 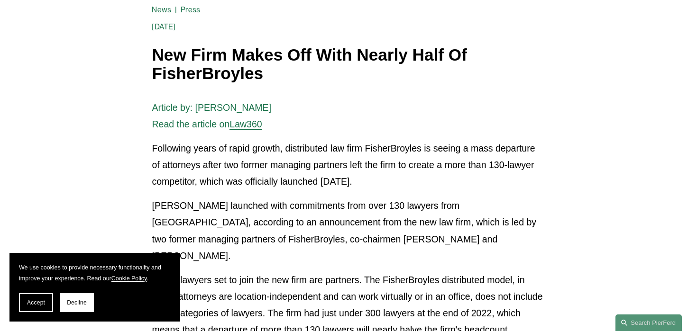 What do you see at coordinates (246, 124) in the screenshot?
I see `span: Law360` at bounding box center [246, 124].